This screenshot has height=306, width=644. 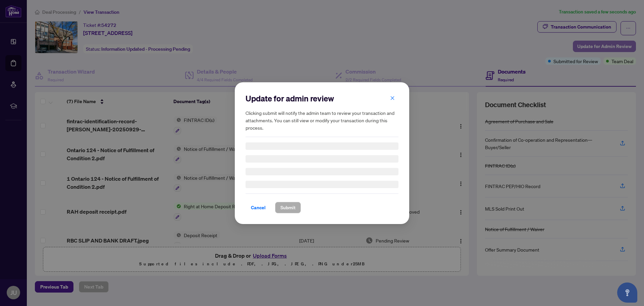 I want to click on h5: Clicking submit will notify the admin team to review your transaction and attachments. You can st..., so click(x=322, y=120).